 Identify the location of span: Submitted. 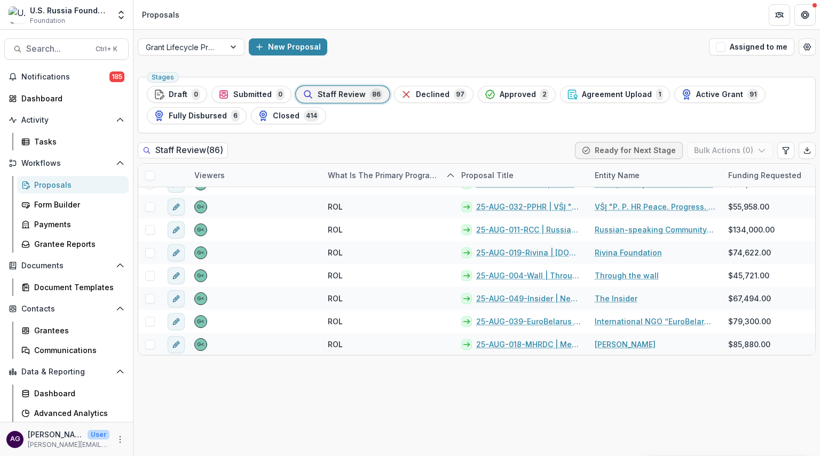
(252, 94).